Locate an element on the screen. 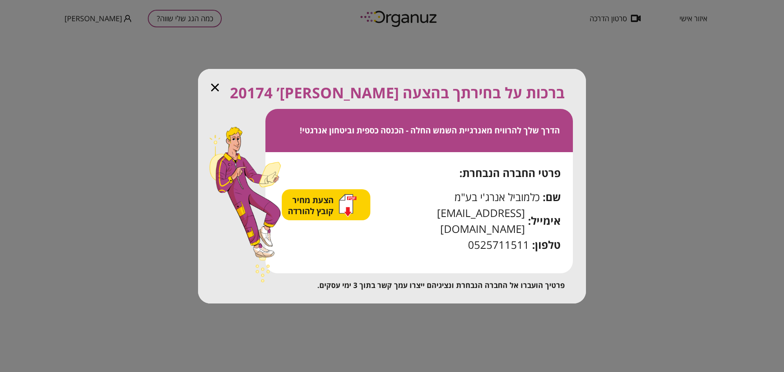  span: הצעת מחיר קובץ להורדה is located at coordinates (311, 206).